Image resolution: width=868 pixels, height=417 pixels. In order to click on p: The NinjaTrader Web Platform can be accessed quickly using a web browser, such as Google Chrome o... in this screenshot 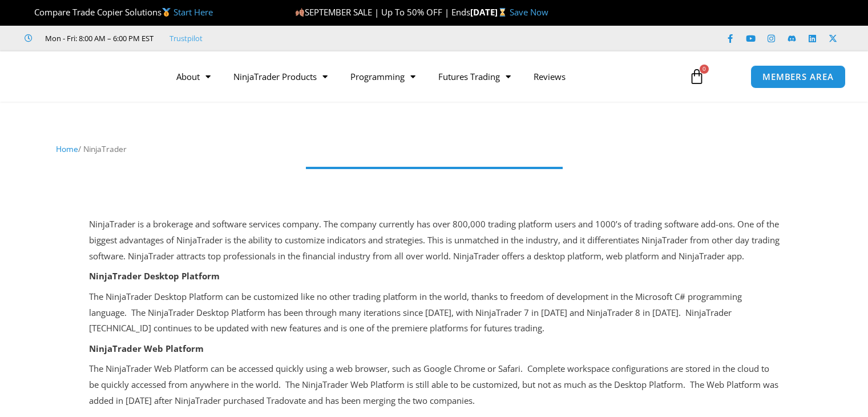, I will do `click(434, 385)`.